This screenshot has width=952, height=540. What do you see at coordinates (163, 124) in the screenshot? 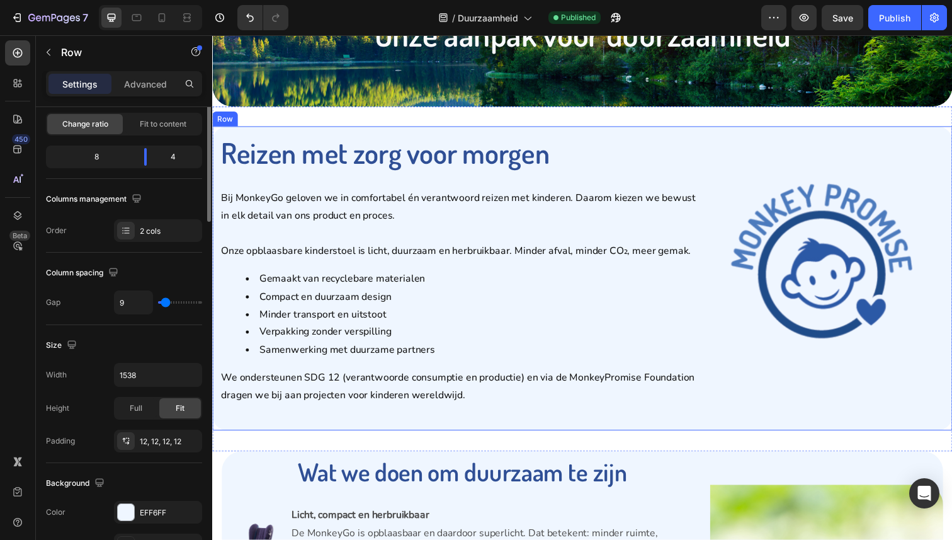
I see `span: Fit to content` at bounding box center [163, 124].